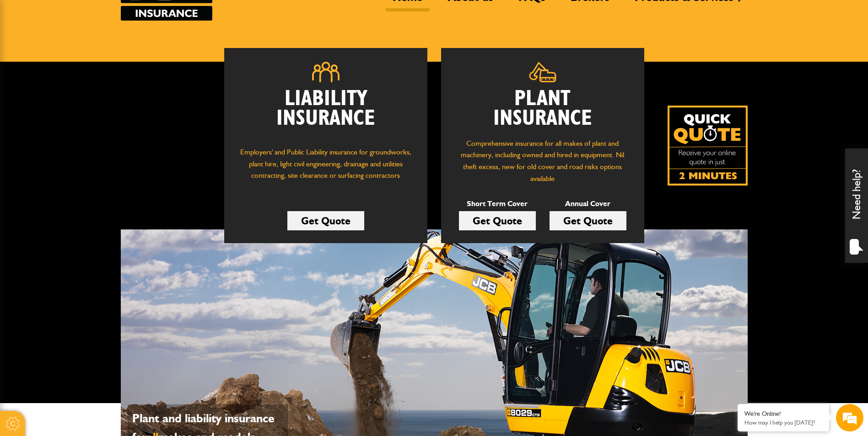  I want to click on textarea: Type your message and hit 'Enter', so click(89, 219).